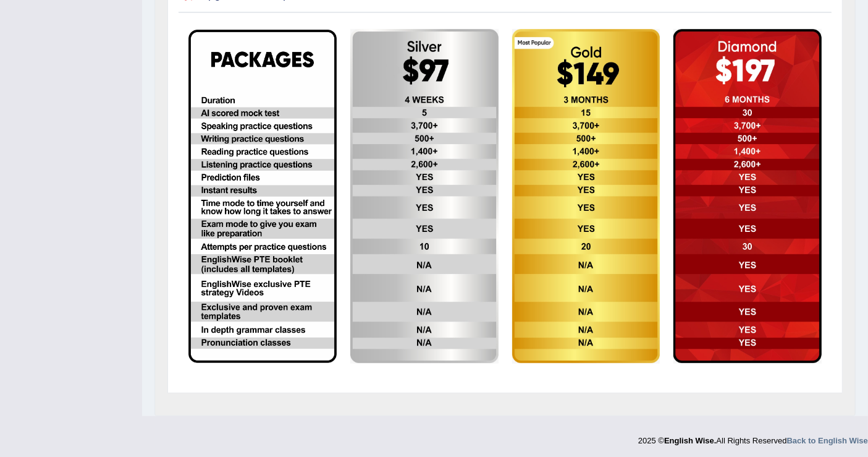 The image size is (868, 457). What do you see at coordinates (827, 440) in the screenshot?
I see `strong: Back to English Wise` at bounding box center [827, 440].